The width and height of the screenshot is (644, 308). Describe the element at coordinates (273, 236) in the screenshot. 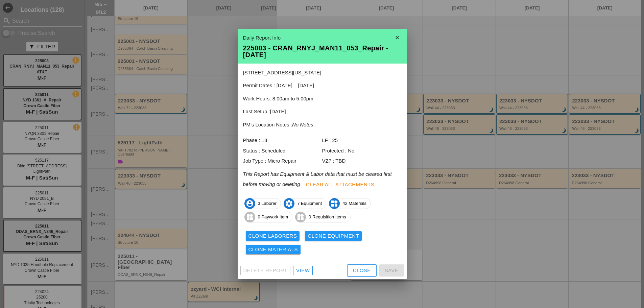

I see `button: Clone Laborers` at that location.